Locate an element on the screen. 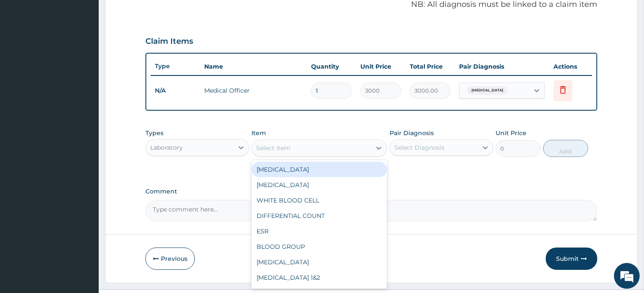  div: Select Diagnosis is located at coordinates (419, 148).